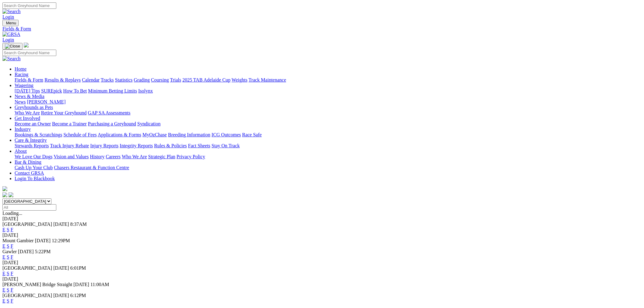 This screenshot has width=644, height=308. I want to click on a: Bookings & Scratchings, so click(38, 135).